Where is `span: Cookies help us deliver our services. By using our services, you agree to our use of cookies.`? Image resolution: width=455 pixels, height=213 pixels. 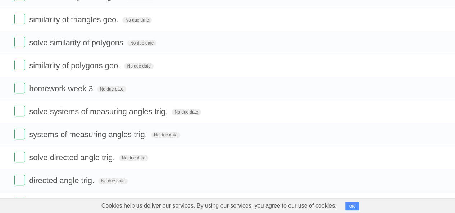 span: Cookies help us deliver our services. By using our services, you agree to our use of cookies. is located at coordinates (219, 206).